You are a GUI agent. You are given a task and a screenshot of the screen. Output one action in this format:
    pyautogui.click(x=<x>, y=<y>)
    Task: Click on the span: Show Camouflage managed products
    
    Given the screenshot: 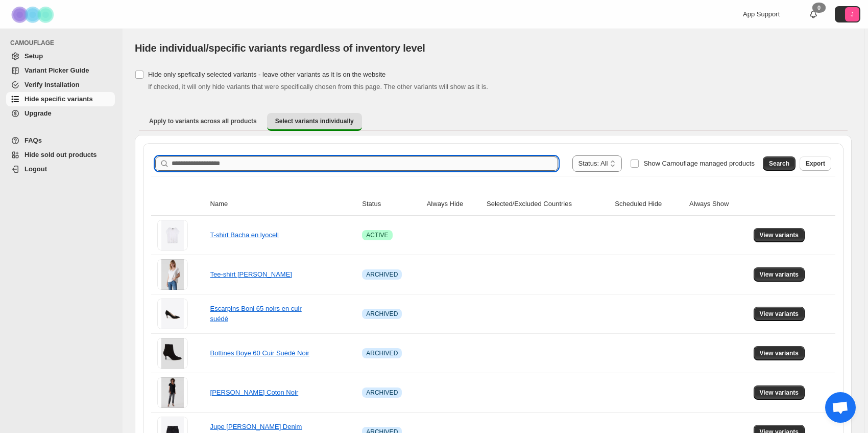 What is the action you would take?
    pyautogui.click(x=699, y=163)
    